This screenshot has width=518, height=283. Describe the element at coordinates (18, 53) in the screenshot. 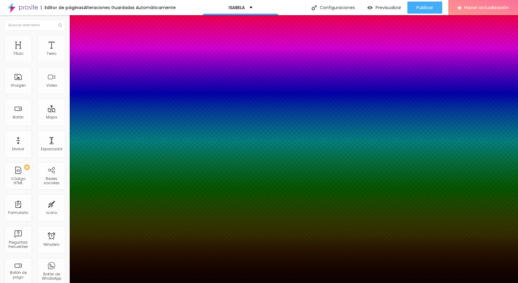

I see `font: Título` at that location.